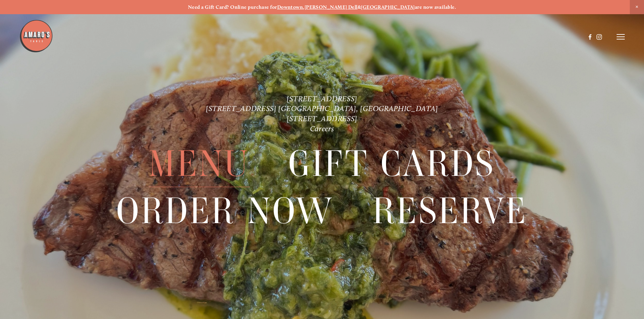  What do you see at coordinates (36, 36) in the screenshot?
I see `img: Amaro's Table` at bounding box center [36, 36].